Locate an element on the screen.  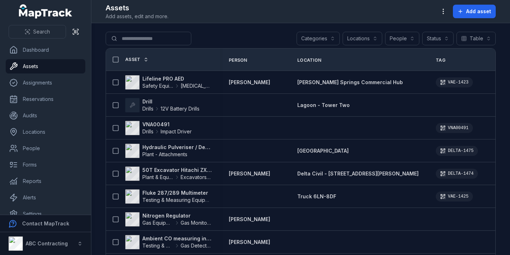
a: Dashboard is located at coordinates (45, 50).